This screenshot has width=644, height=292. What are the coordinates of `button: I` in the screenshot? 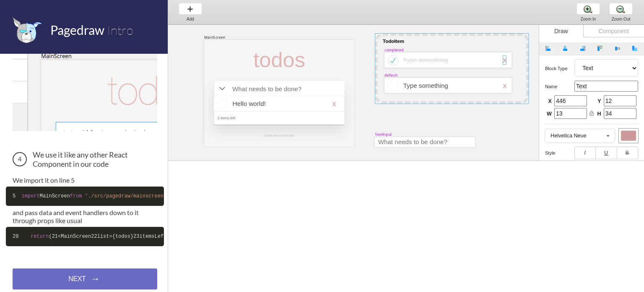 It's located at (585, 153).